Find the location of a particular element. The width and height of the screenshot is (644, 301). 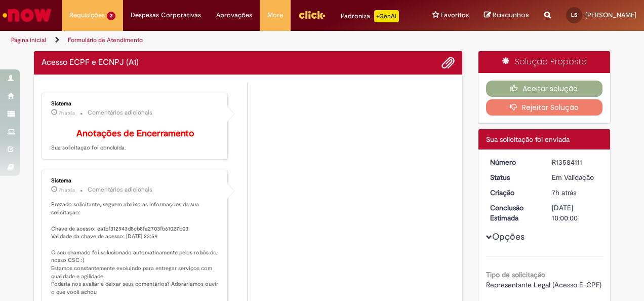

a: Página inicial is located at coordinates (28, 40).